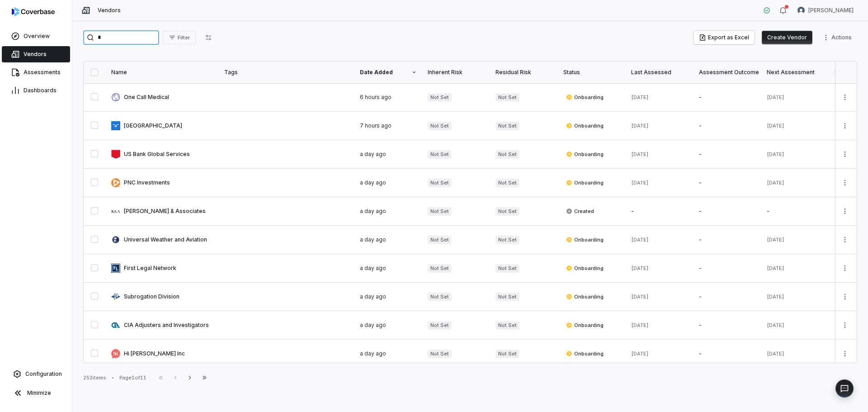 This screenshot has width=868, height=412. What do you see at coordinates (183, 37) in the screenshot?
I see `span: Filter` at bounding box center [183, 37].